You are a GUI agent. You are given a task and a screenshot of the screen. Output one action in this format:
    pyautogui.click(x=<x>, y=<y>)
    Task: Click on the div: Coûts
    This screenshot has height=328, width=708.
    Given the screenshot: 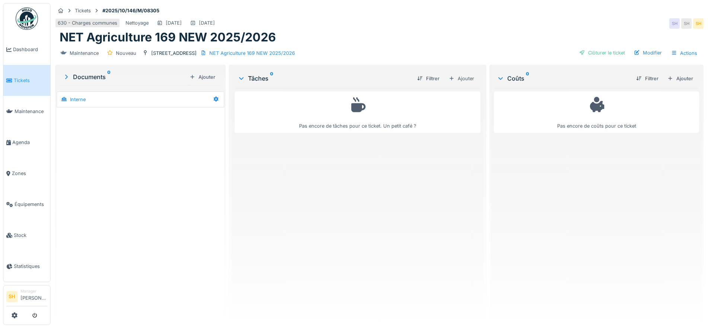 What is the action you would take?
    pyautogui.click(x=564, y=78)
    